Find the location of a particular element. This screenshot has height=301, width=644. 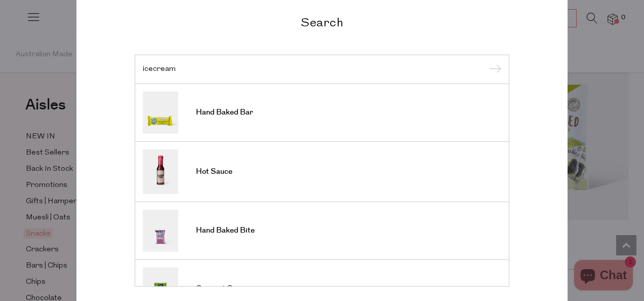

span: Coconut Cream is located at coordinates (223, 289).